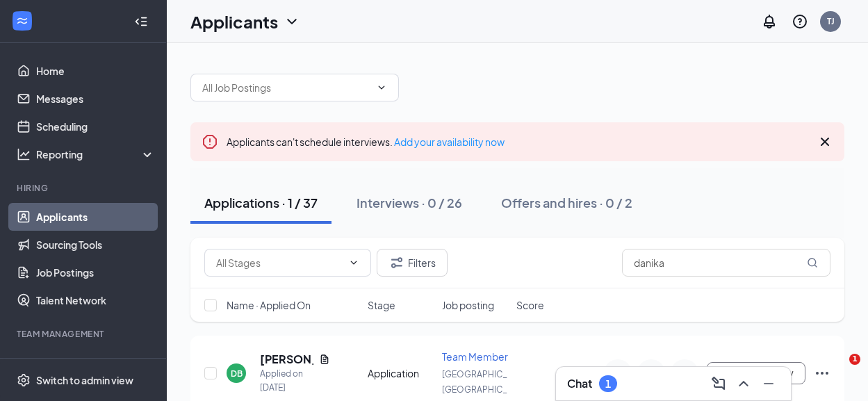 The image size is (868, 401). What do you see at coordinates (756, 372) in the screenshot?
I see `button: Schedule Interview` at bounding box center [756, 372].